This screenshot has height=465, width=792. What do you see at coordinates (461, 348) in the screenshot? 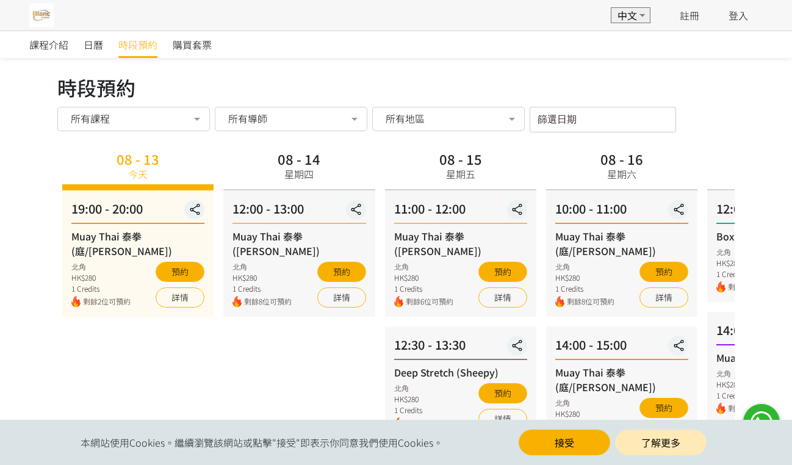
I see `div: 12:30 - 13:30` at bounding box center [461, 348].